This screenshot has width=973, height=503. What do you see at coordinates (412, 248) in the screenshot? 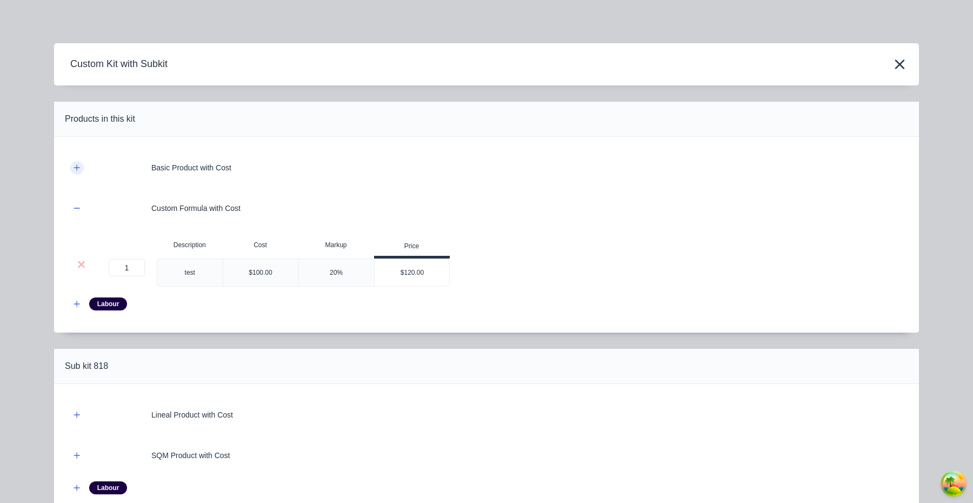
I see `div: Price` at bounding box center [412, 248].